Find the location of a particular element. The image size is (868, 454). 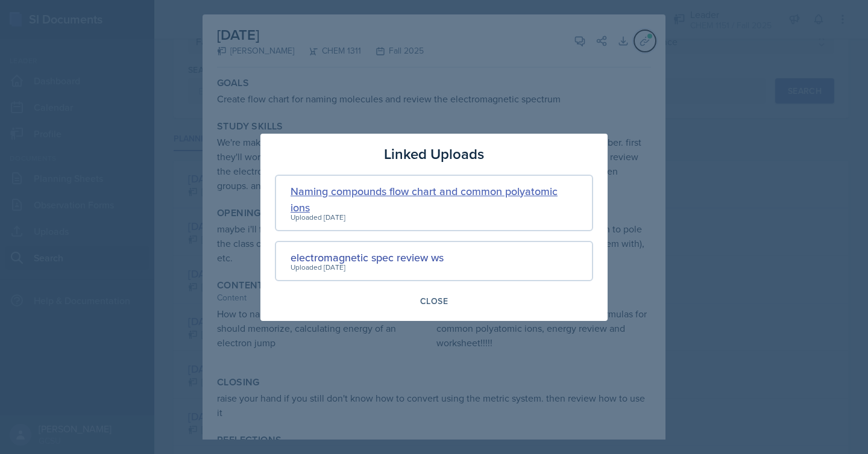

button: Close is located at coordinates (434, 301).